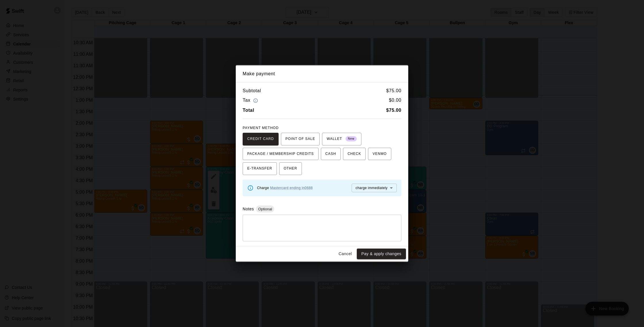 This screenshot has width=644, height=327. Describe the element at coordinates (280, 154) in the screenshot. I see `span: PACKAGE / MEMBERSHIP CREDITS` at that location.